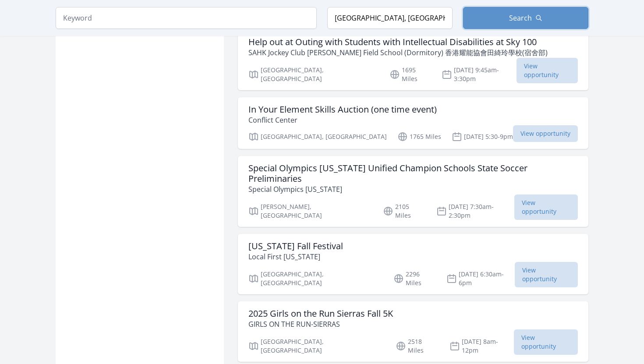 The width and height of the screenshot is (644, 364). What do you see at coordinates (413, 60) in the screenshot?
I see `a: Help out at Outing with Students with Intellectual Disabilities at Sky 100 SAHK Jockey Club [PERS...` at bounding box center [413, 60].